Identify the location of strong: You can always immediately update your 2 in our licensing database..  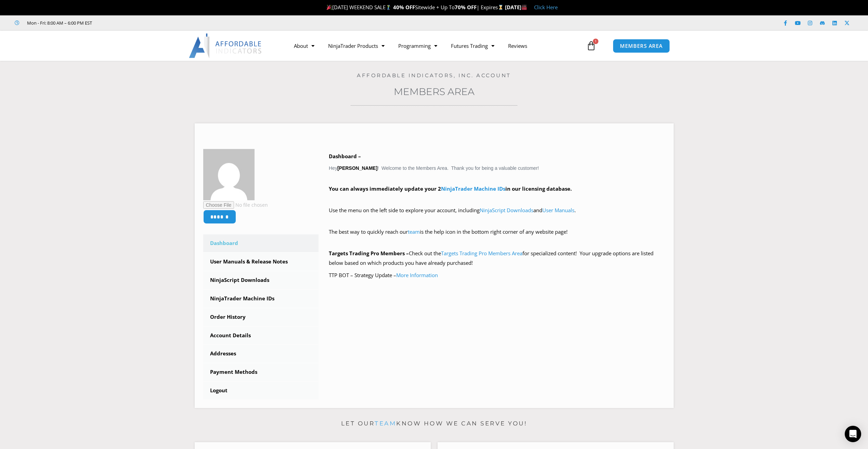
(450, 188).